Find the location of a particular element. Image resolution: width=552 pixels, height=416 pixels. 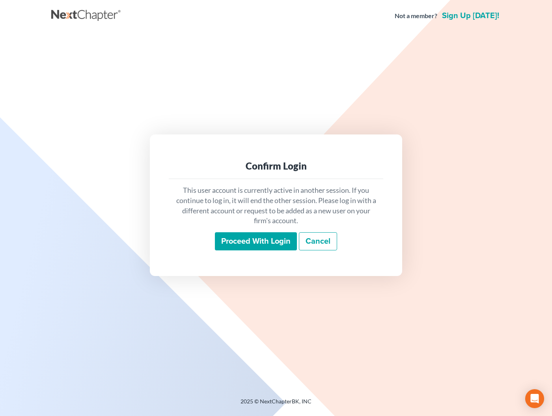

a: Cancel is located at coordinates (318, 241).